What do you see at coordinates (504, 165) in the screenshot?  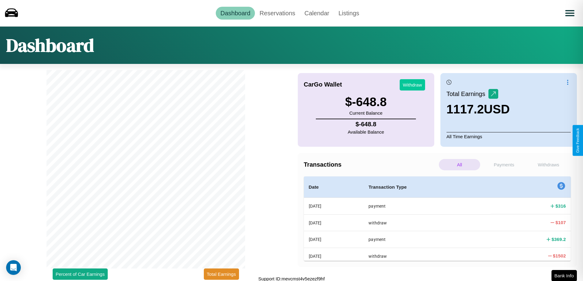 I see `p: Payments` at bounding box center [504, 165].